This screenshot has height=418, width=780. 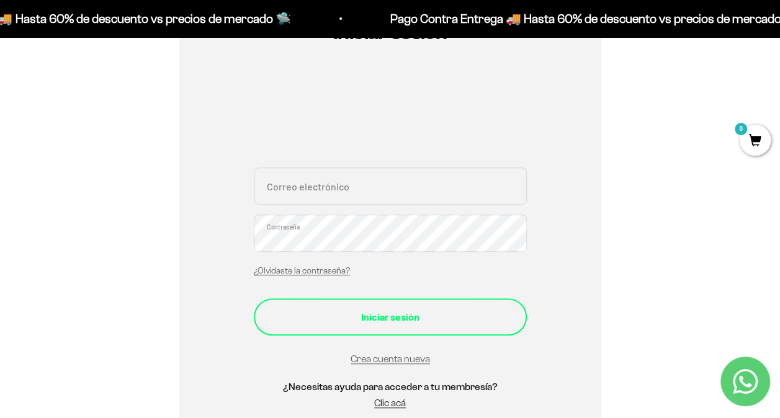 I want to click on h5: ¿Necesitas ayuda para acceder a tu membresía?, so click(x=390, y=387).